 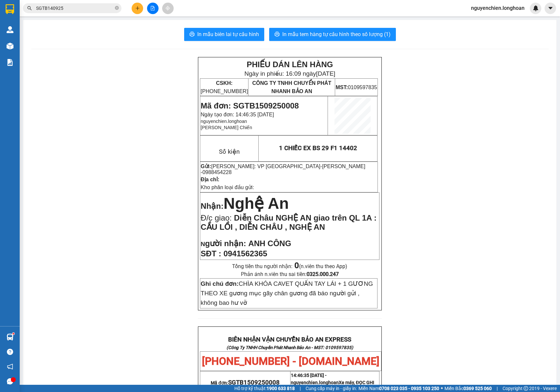 What do you see at coordinates (217, 172) in the screenshot?
I see `span: 0988454228` at bounding box center [217, 172].